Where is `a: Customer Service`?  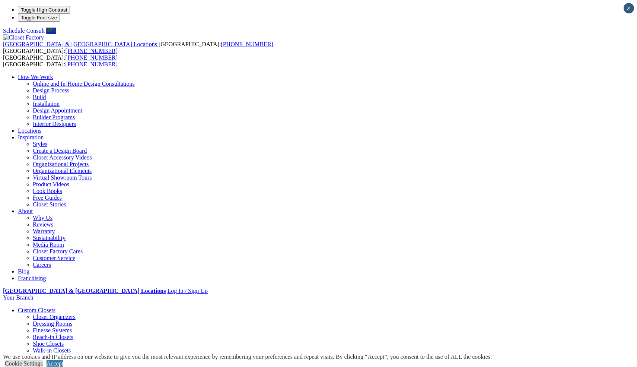
a: Customer Service is located at coordinates (54, 258).